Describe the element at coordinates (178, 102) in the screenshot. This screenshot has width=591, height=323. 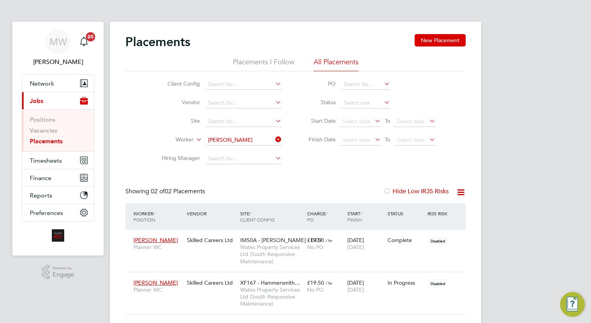
I see `label: Vendor` at that location.